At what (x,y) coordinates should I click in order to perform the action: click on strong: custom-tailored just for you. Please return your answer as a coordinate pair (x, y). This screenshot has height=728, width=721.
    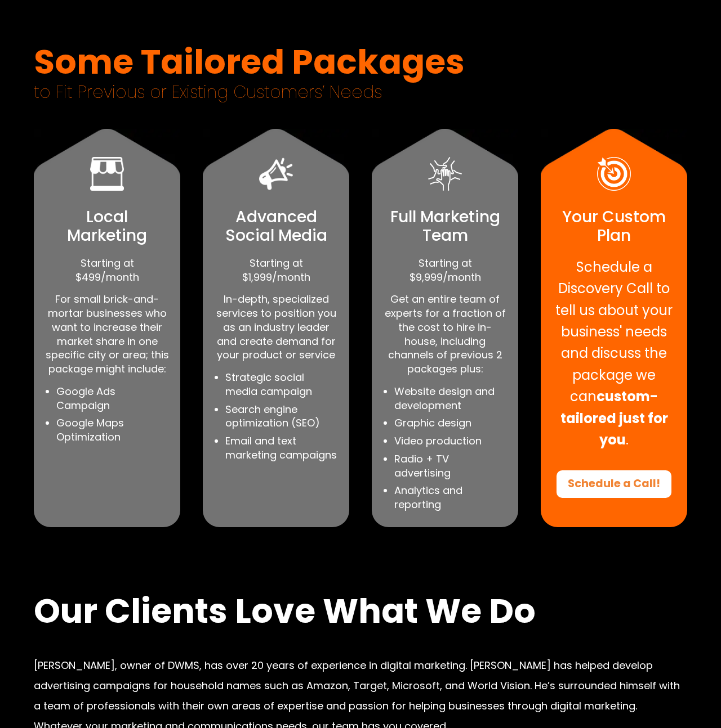
    Looking at the image, I should click on (613, 418).